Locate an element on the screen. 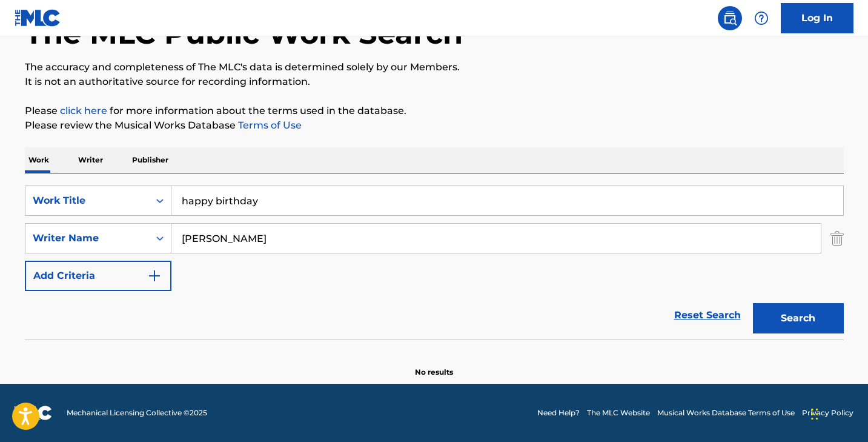 Image resolution: width=868 pixels, height=442 pixels. div: Chat Widget is located at coordinates (838, 413).